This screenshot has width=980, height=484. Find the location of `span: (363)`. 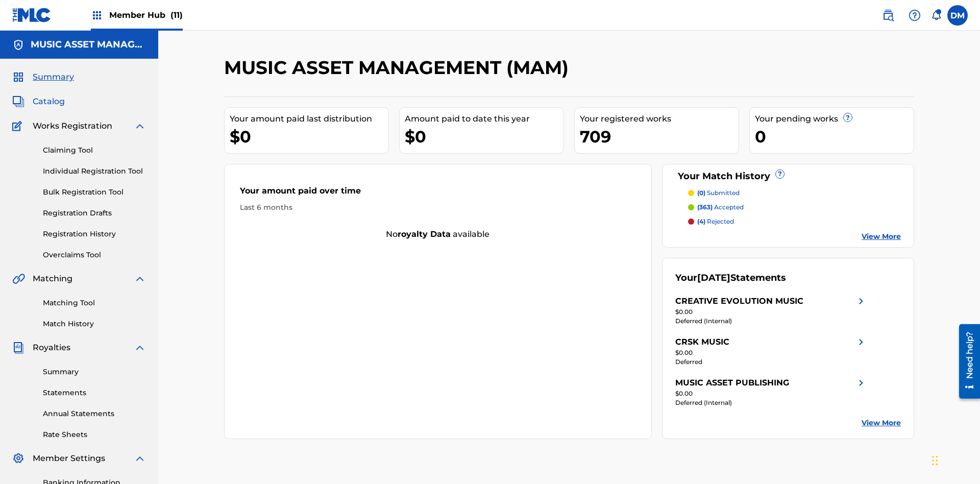

span: (363) is located at coordinates (705, 207).